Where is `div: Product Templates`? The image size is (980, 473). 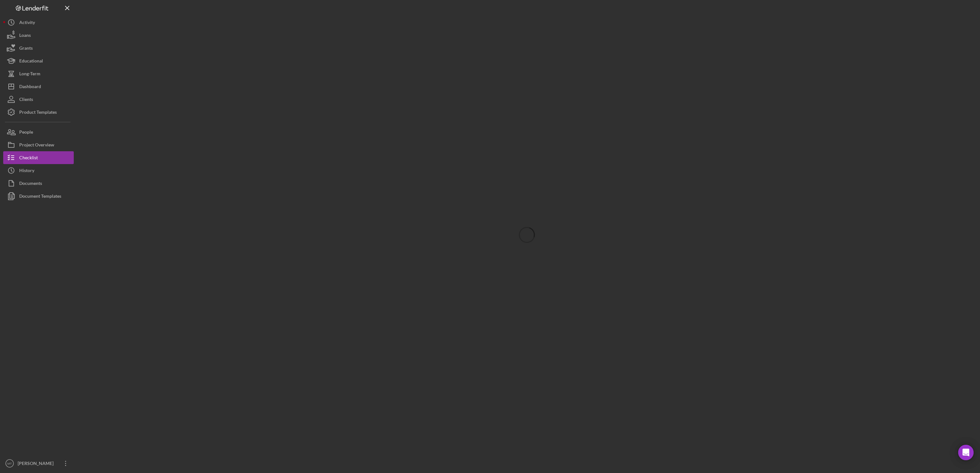 div: Product Templates is located at coordinates (38, 113).